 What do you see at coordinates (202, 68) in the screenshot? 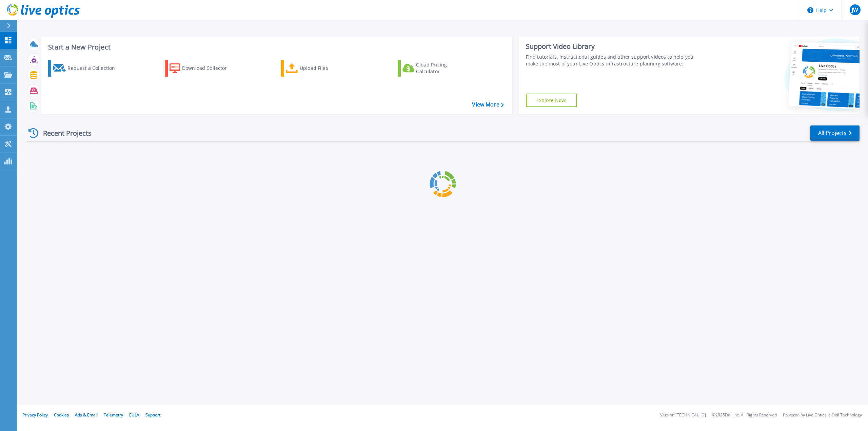
I see `a: Download Collector` at bounding box center [202, 68].